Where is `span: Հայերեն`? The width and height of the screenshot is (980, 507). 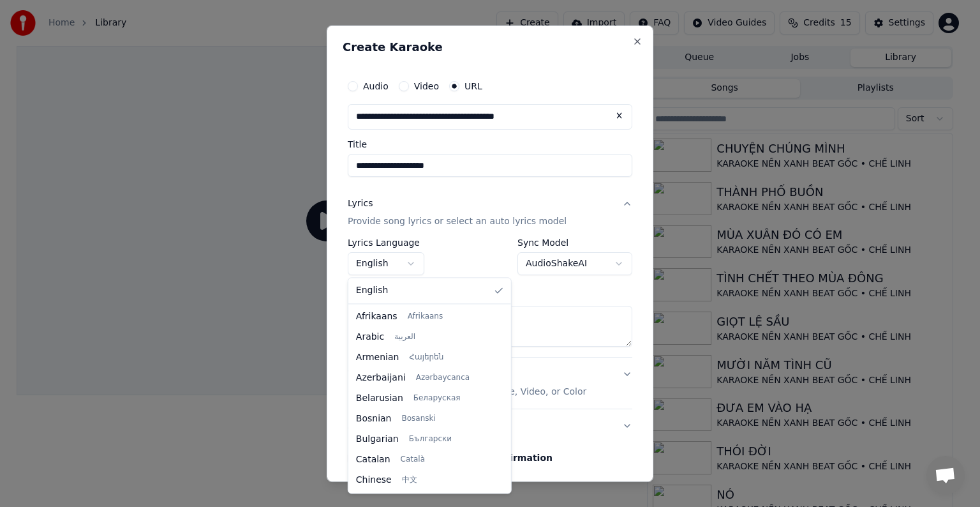 span: Հայերեն is located at coordinates (426, 358).